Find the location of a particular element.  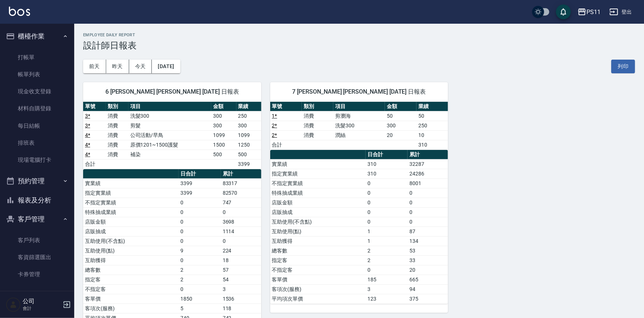

td: 8001 is located at coordinates (427, 184).